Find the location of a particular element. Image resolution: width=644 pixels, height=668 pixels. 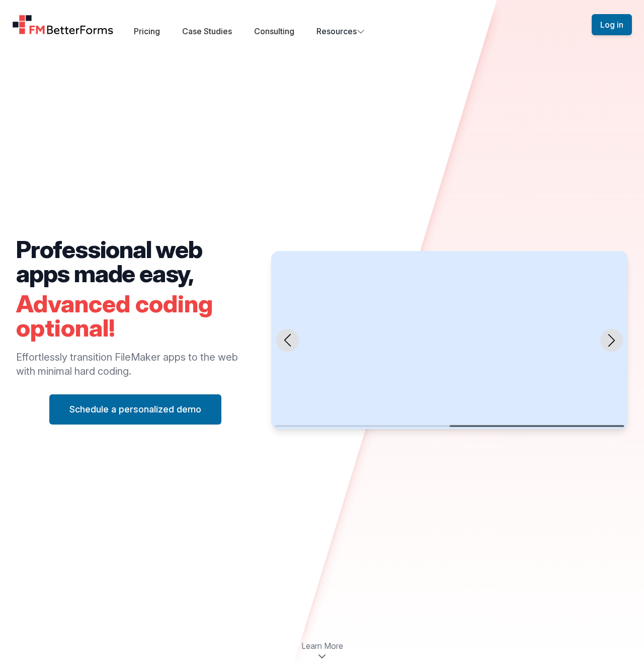

p: Effortlessly transition FileMaker apps to the web with minimal hard coding. is located at coordinates (135, 364).